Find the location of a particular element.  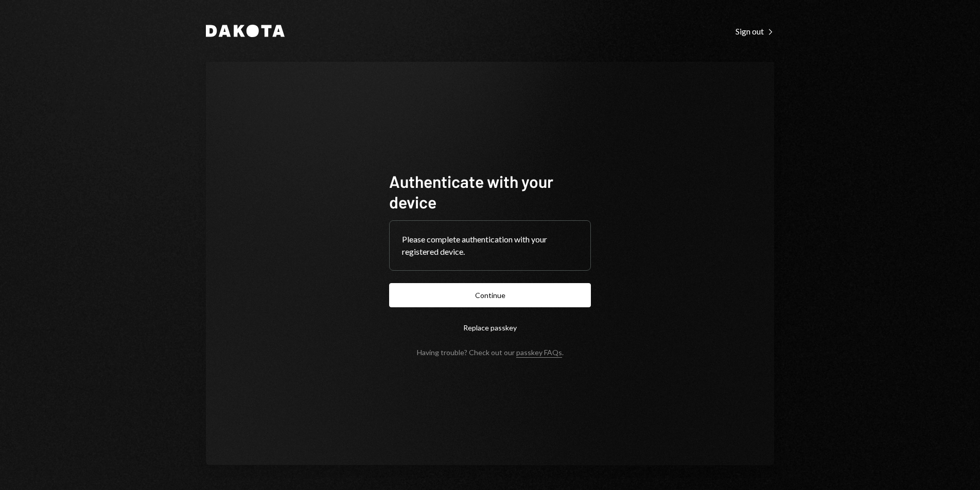

h1: Authenticate with your device is located at coordinates (490, 191).